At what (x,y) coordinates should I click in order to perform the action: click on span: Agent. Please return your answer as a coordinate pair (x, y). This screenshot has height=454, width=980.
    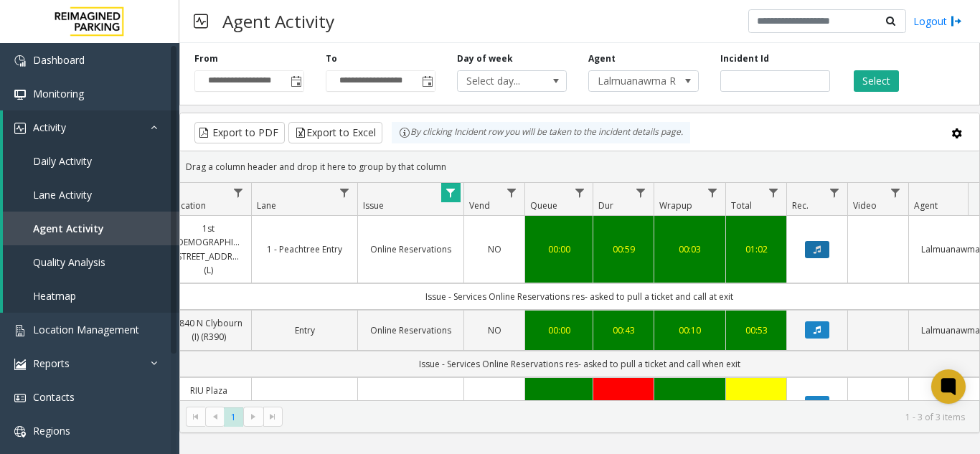
    Looking at the image, I should click on (926, 205).